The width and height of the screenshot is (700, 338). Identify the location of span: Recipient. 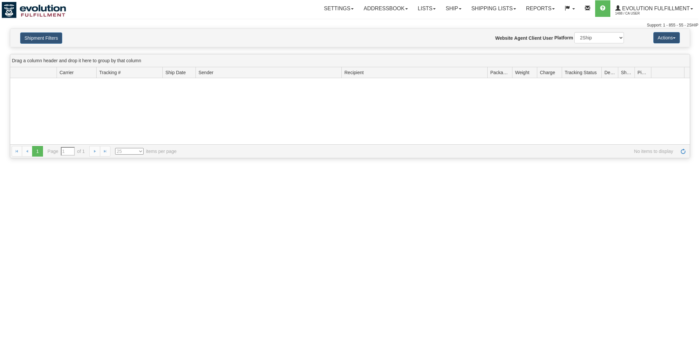
(354, 72).